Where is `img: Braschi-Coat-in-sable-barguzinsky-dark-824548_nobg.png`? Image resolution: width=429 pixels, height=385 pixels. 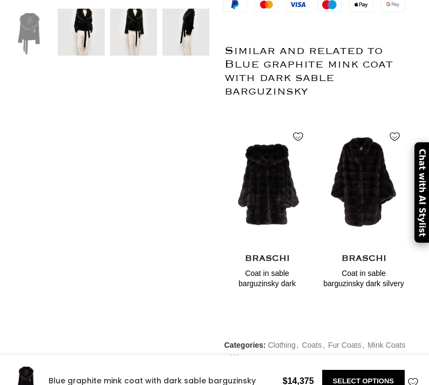 img: Braschi-Coat-in-sable-barguzinsky-dark-824548_nobg.png is located at coordinates (267, 184).